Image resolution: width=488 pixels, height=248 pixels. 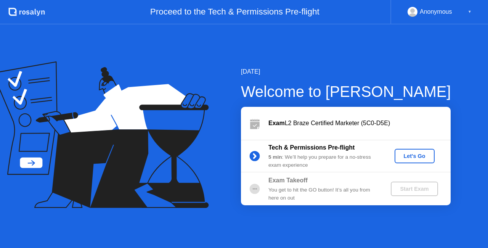 What do you see at coordinates (359, 123) in the screenshot?
I see `div: L2 Braze Certified Marketer (5C0-D5E)` at bounding box center [359, 123].